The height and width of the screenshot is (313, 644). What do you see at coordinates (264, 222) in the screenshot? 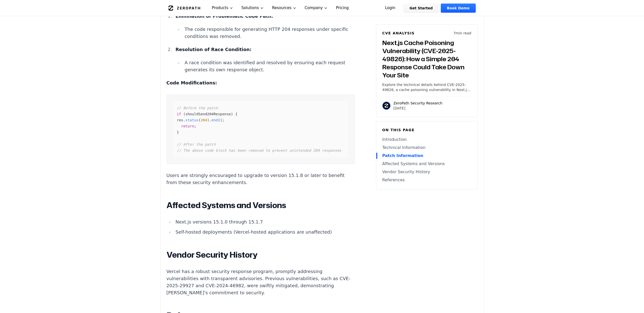
I see `li: Next.js versions 15.1.0 through 15.1.7` at bounding box center [264, 222].